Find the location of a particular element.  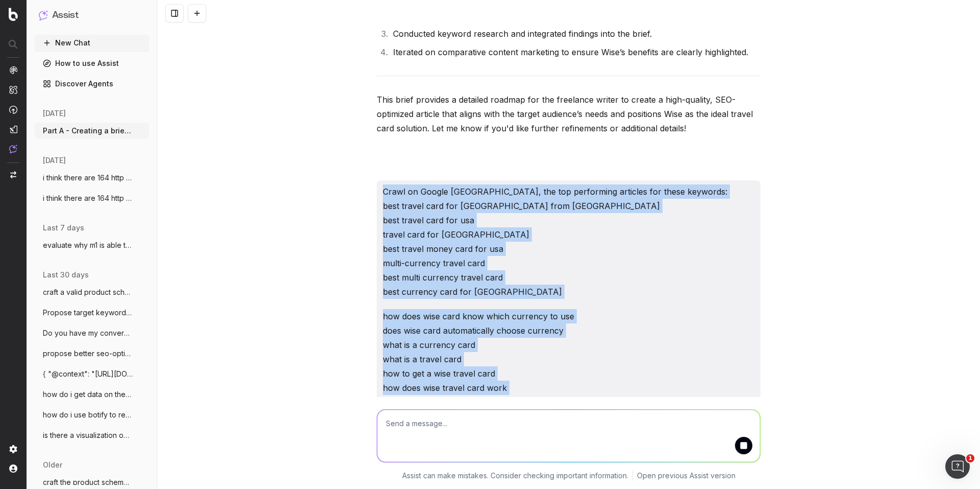

button: Do you have my conversion data from Adob is located at coordinates (92, 333).